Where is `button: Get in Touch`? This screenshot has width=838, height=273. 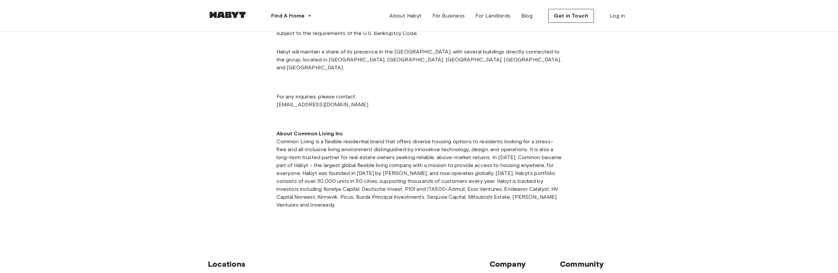 button: Get in Touch is located at coordinates (571, 16).